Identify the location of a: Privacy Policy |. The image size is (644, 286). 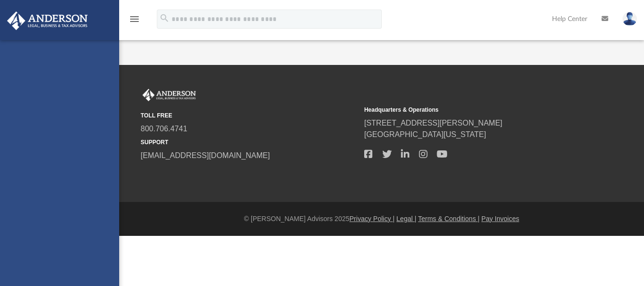
(372, 219).